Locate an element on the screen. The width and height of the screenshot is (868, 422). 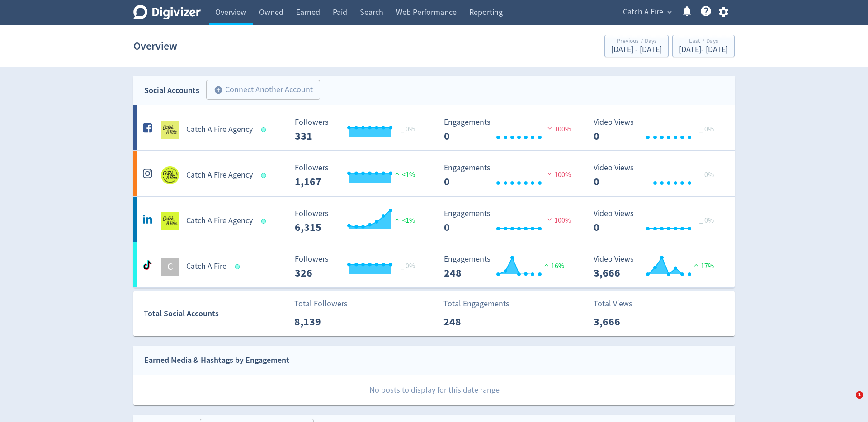
span: 16% is located at coordinates (553, 266).